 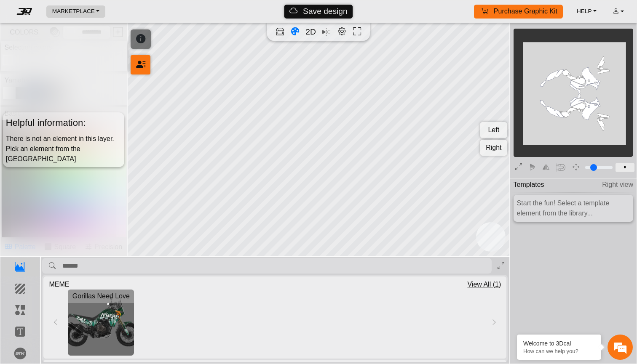 What do you see at coordinates (518, 12) in the screenshot?
I see `a: Purchase Graphic Kit` at bounding box center [518, 12].